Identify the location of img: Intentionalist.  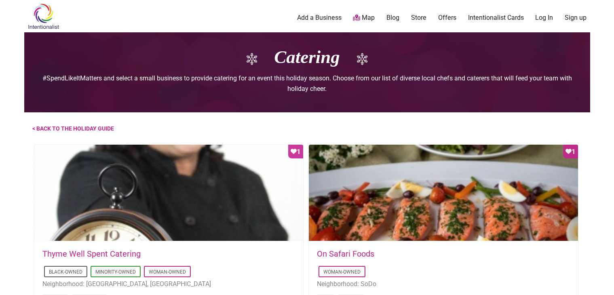
(43, 16).